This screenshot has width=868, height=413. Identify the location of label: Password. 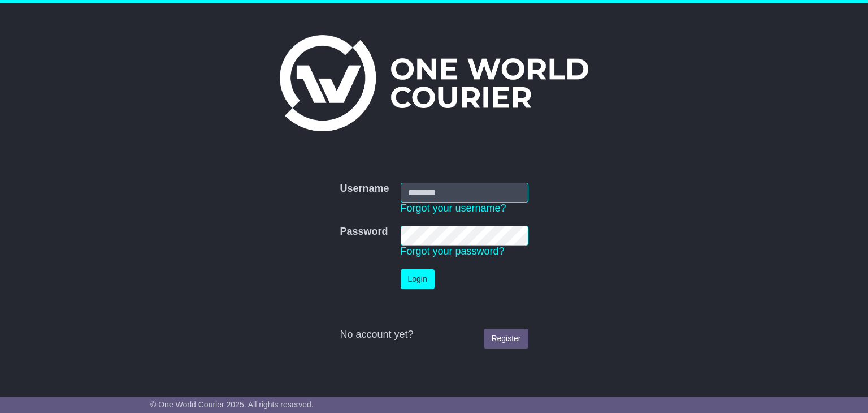
(363, 232).